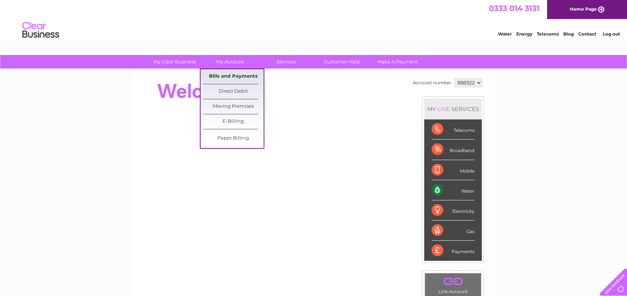 The image size is (627, 296). What do you see at coordinates (524, 34) in the screenshot?
I see `a: Energy` at bounding box center [524, 34].